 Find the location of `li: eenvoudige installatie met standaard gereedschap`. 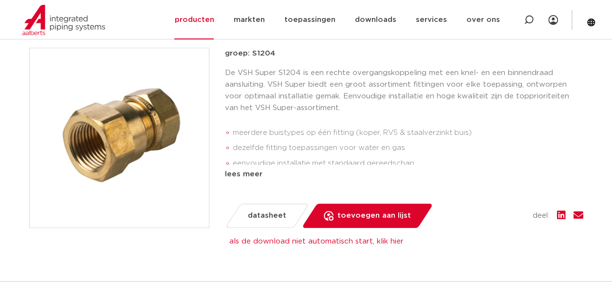

li: eenvoudige installatie met standaard gereedschap is located at coordinates (408, 164).